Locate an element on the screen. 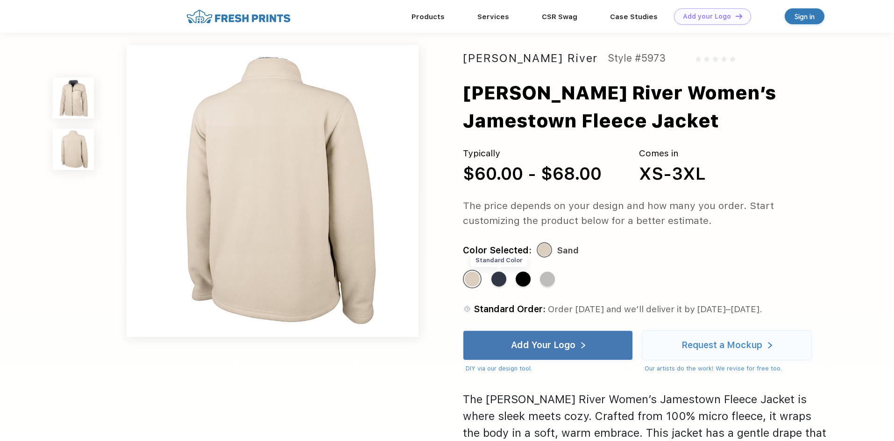 This screenshot has width=894, height=441. img: fo%20logo%202.webp is located at coordinates (238, 16).